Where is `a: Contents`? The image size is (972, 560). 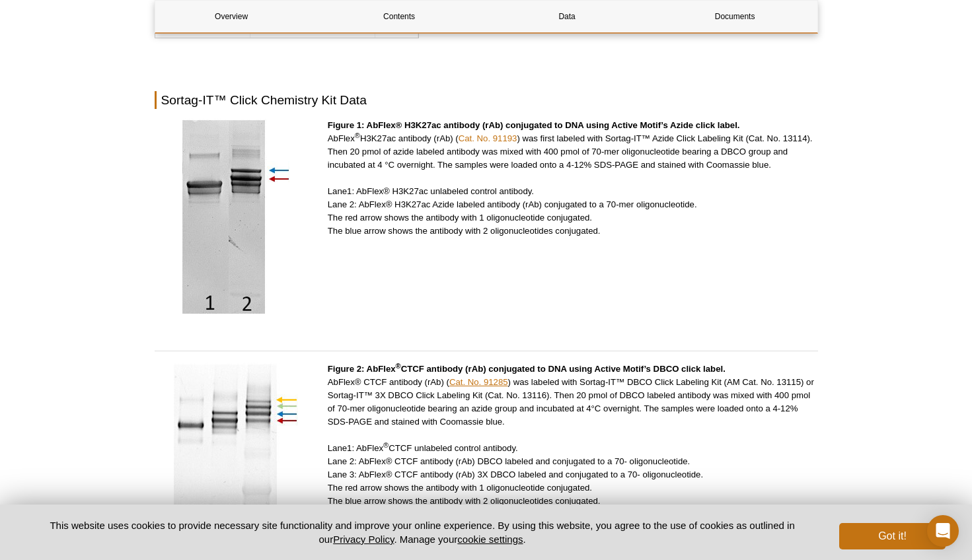
a: Contents is located at coordinates (399, 16).